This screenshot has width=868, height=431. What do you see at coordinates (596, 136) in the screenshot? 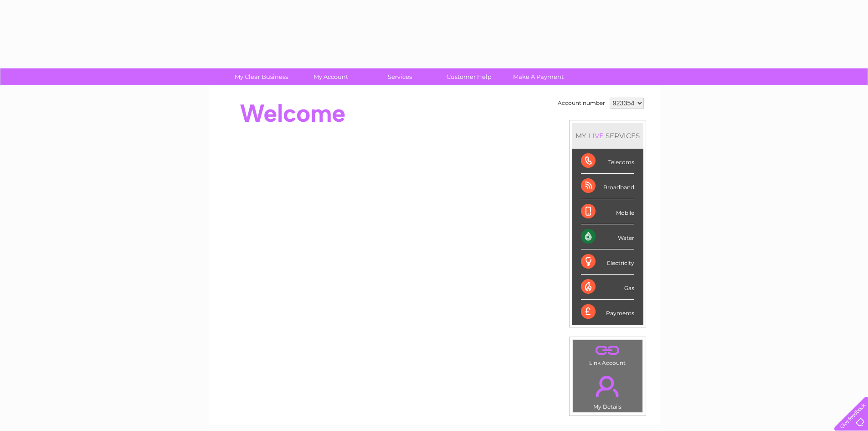
I see `div: LIVE` at bounding box center [596, 136].